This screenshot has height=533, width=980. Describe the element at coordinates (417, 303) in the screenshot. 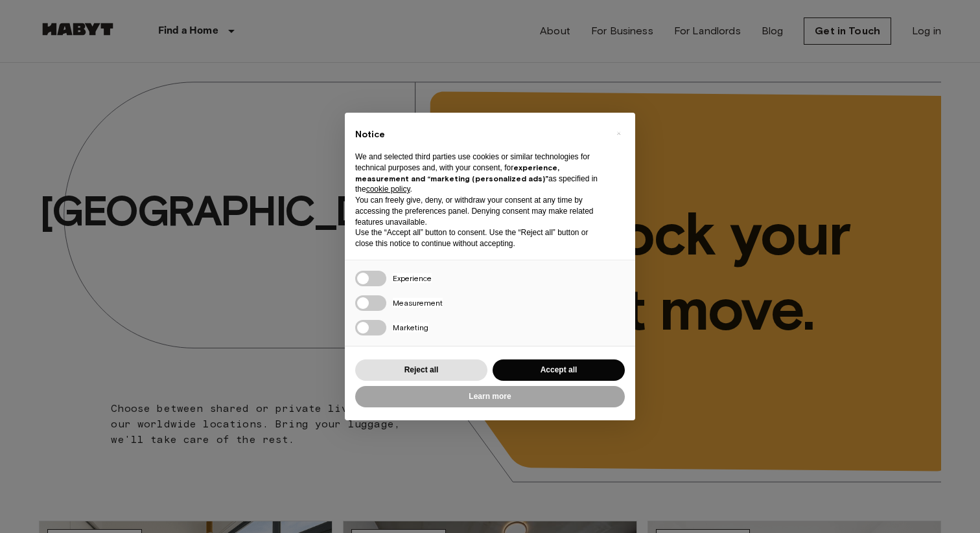

I see `span: Measurement` at that location.